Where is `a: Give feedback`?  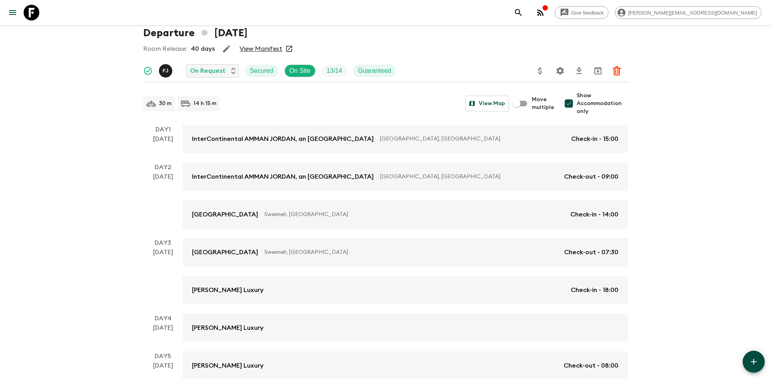 a: Give feedback is located at coordinates (581, 13).